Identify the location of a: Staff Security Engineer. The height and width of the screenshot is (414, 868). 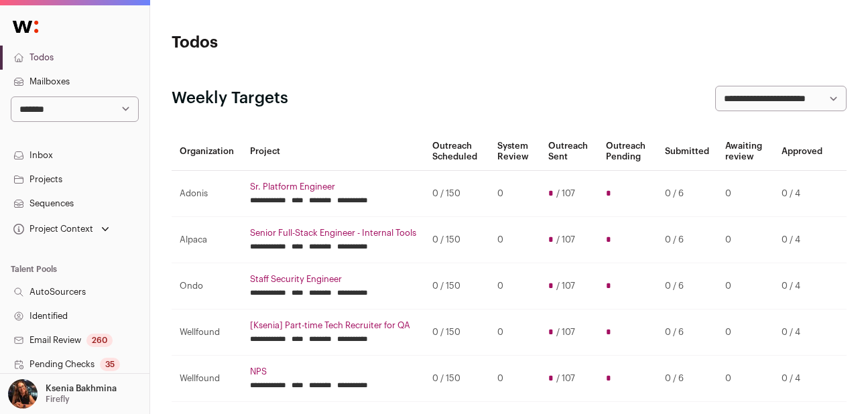
(333, 279).